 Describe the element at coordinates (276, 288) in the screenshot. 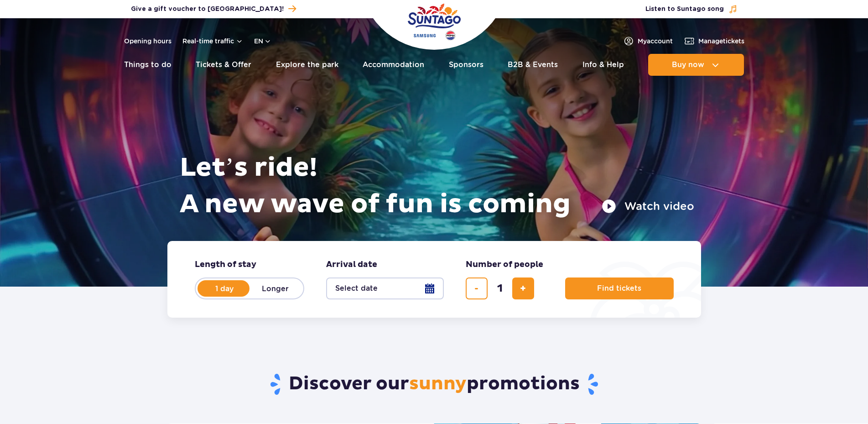

I see `label: Longer` at that location.